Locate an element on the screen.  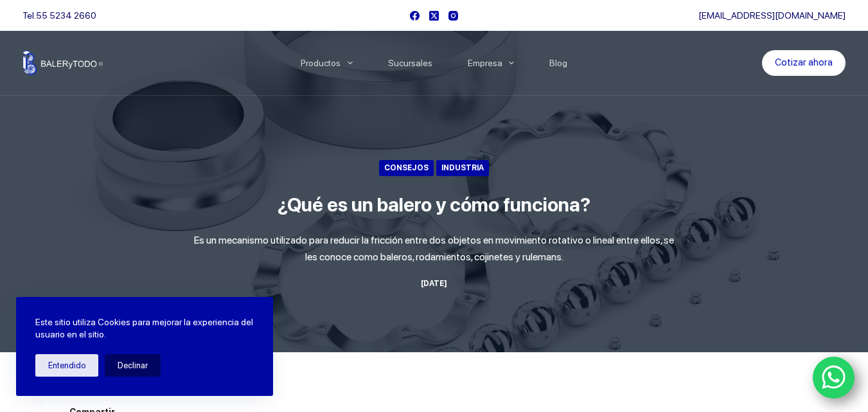
p: Es un mecanismo utilizado para reducir la fricción entre dos objetos en movimiento rotativo o lin... is located at coordinates (434, 249).